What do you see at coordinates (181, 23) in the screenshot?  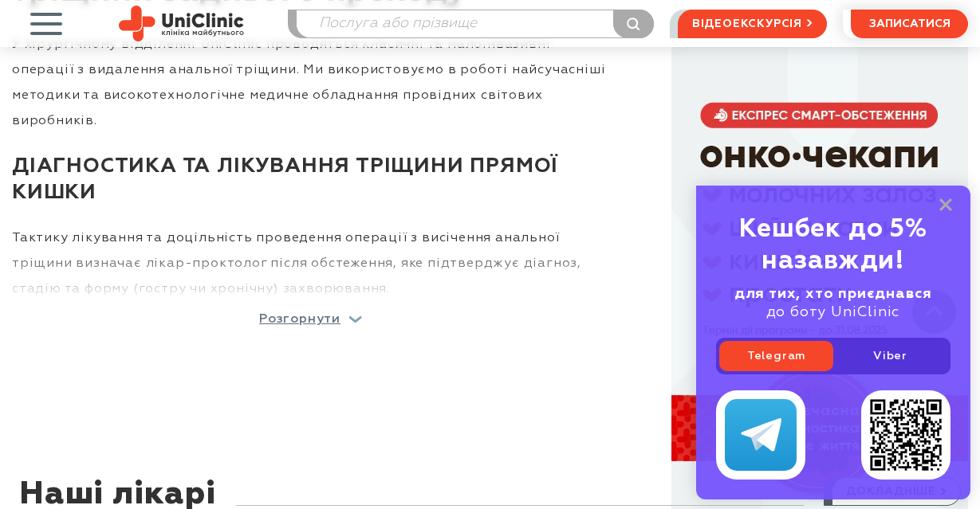 I see `img: Uniclinic` at bounding box center [181, 23].